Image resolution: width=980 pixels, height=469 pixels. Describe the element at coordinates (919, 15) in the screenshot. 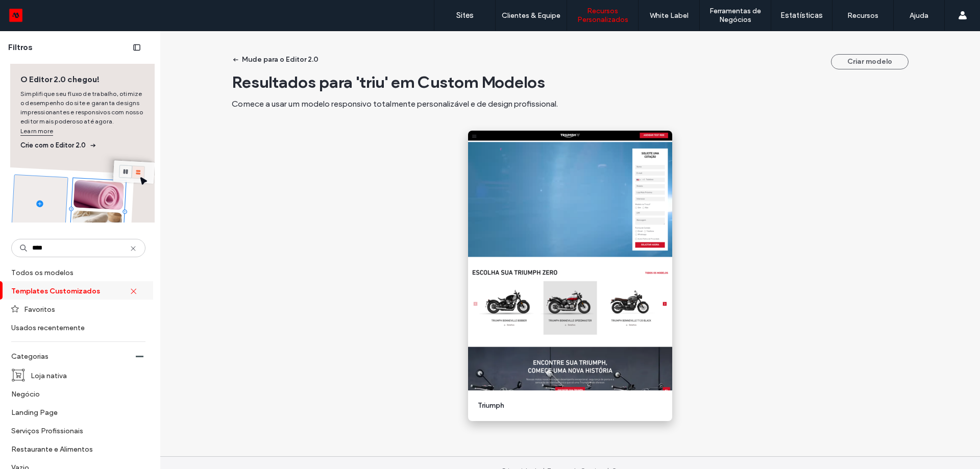

I see `label: Ajuda` at that location.